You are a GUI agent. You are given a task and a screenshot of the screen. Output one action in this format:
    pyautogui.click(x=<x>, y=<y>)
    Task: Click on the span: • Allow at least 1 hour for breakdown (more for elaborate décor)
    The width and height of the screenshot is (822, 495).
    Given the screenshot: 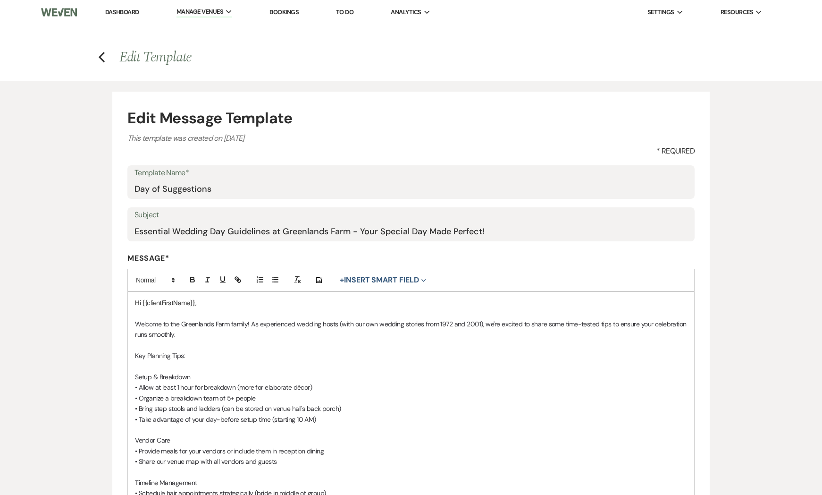 What is the action you would take?
    pyautogui.click(x=223, y=387)
    